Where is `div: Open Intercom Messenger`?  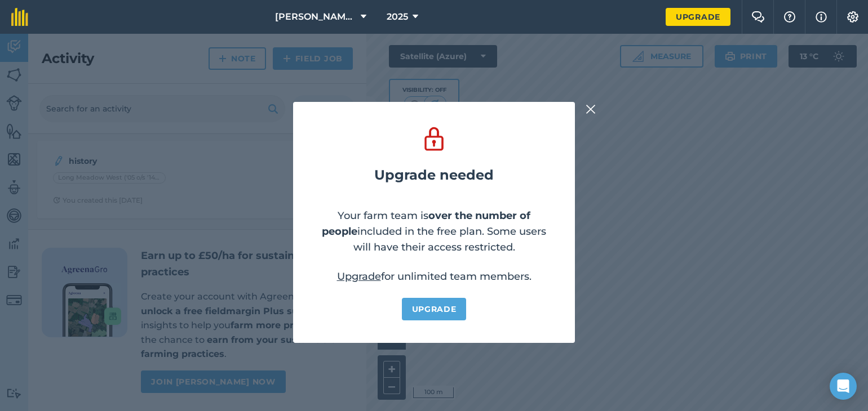
div: Open Intercom Messenger is located at coordinates (843, 386).